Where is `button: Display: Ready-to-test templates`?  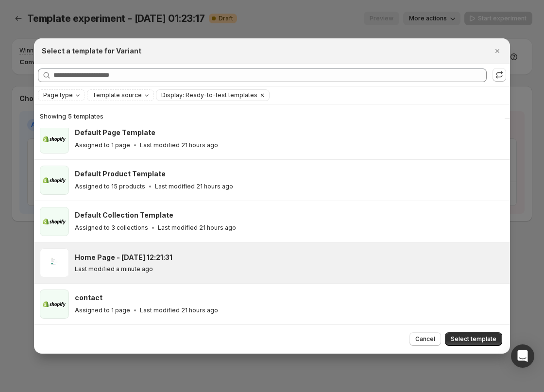 button: Display: Ready-to-test templates is located at coordinates (207, 95).